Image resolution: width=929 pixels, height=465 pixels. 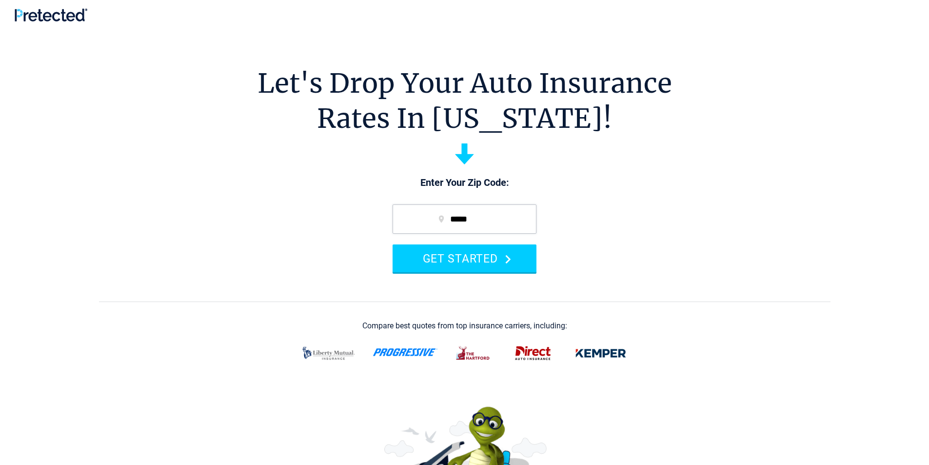 What do you see at coordinates (464, 183) in the screenshot?
I see `p: Enter Your Zip Code:` at bounding box center [464, 183].